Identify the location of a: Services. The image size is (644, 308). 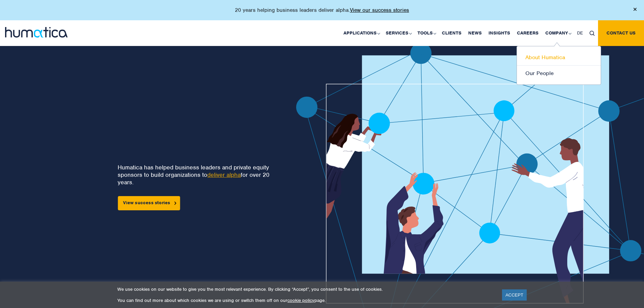
(398, 33).